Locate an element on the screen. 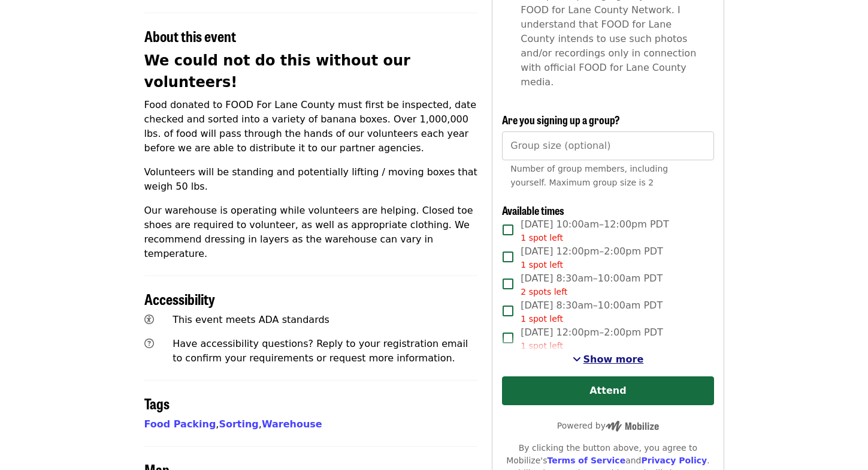  a: Sorting is located at coordinates (238, 423).